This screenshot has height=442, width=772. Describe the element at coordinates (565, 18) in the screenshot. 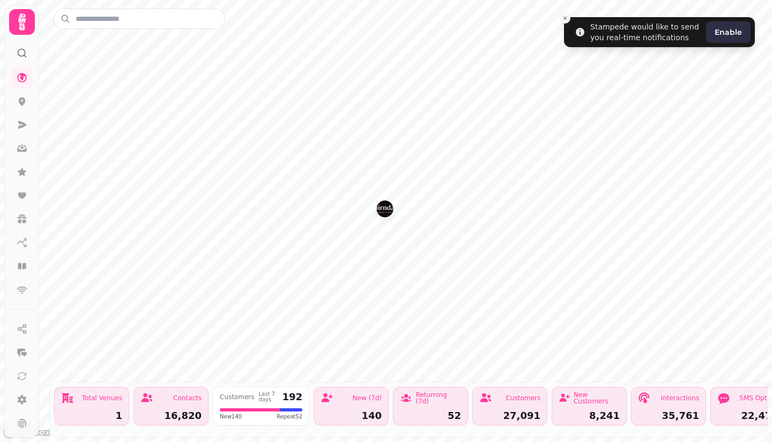

I see `button: Close toast` at that location.